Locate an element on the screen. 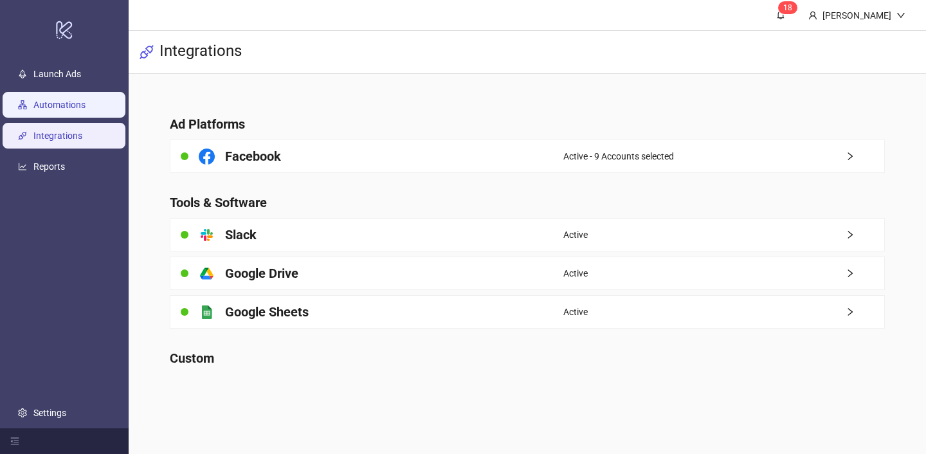 Image resolution: width=926 pixels, height=454 pixels. a: Launch Ads is located at coordinates (57, 74).